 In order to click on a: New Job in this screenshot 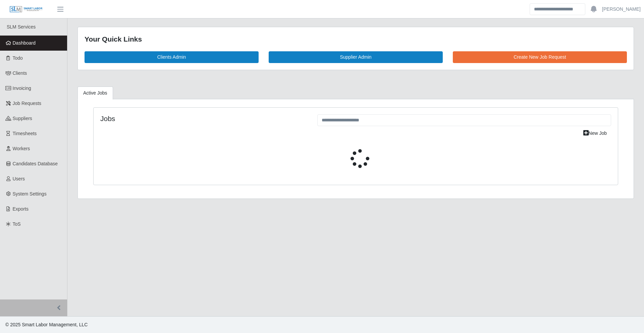, I will do `click(595, 133)`.